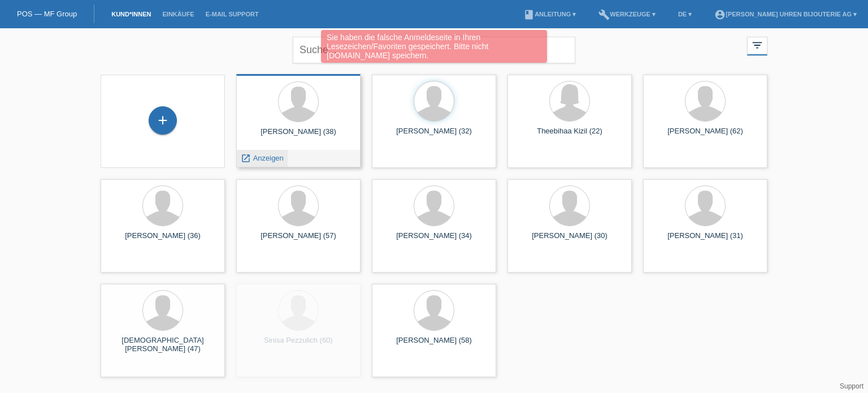 The height and width of the screenshot is (393, 868). Describe the element at coordinates (262, 158) in the screenshot. I see `a: launch Anzeigen` at that location.